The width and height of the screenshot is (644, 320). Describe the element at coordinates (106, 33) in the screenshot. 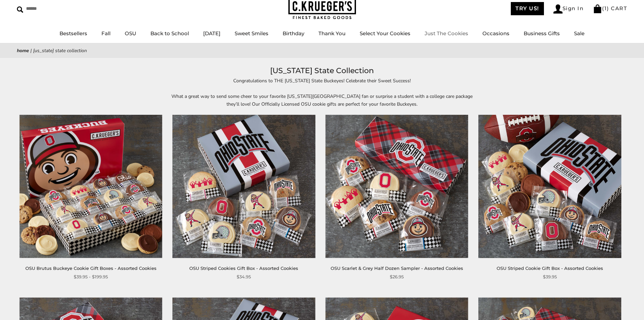

I see `a: Fall` at that location.